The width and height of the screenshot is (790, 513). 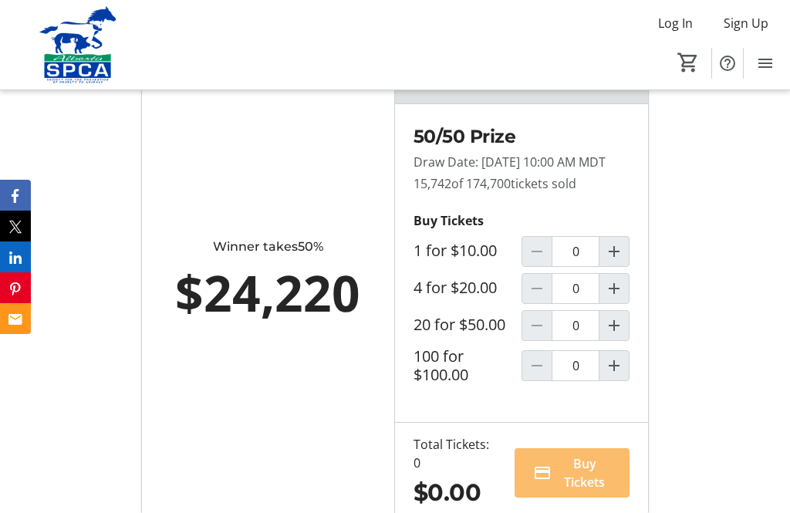 I want to click on img: Alberta SPCA's Logo, so click(x=78, y=45).